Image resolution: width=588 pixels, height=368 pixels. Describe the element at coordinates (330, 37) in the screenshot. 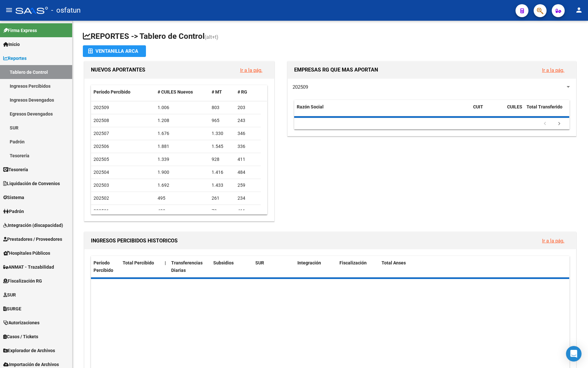

I see `h1: REPORTES -> Tablero de Control` at that location.